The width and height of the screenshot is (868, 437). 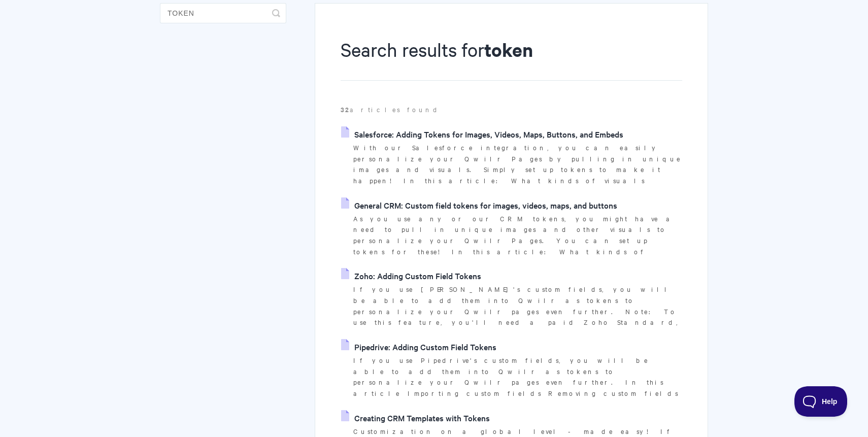 What do you see at coordinates (517, 235) in the screenshot?
I see `p: As you use any or our CRM tokens, you might have a need to pull in unique images and other visual...` at bounding box center [517, 235].